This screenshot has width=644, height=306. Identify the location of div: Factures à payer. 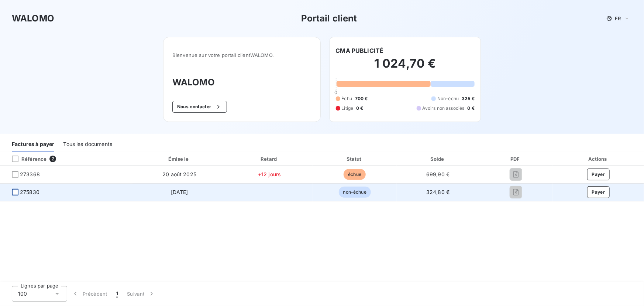
(33, 145).